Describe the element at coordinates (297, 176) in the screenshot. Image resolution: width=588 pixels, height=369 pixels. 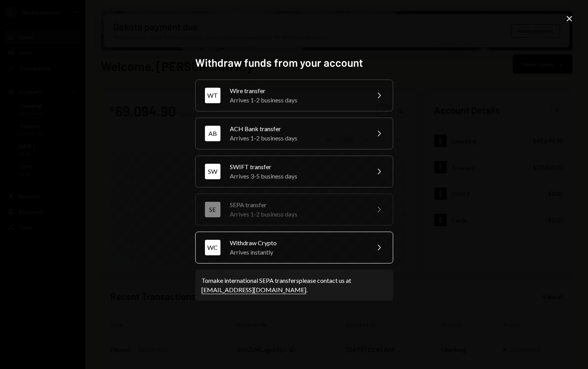
I see `div: Arrives 3-5 business days` at that location.